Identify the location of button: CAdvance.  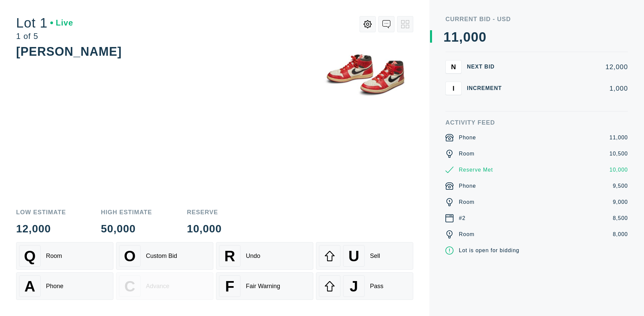
(165, 286).